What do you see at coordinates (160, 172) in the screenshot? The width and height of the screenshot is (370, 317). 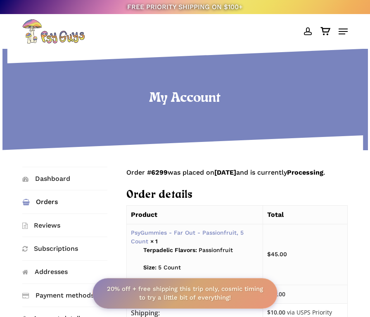 I see `mark: 6299` at bounding box center [160, 172].